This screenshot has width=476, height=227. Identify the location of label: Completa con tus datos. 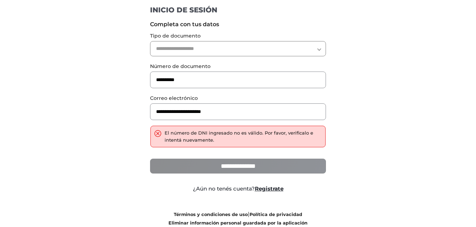
(238, 24).